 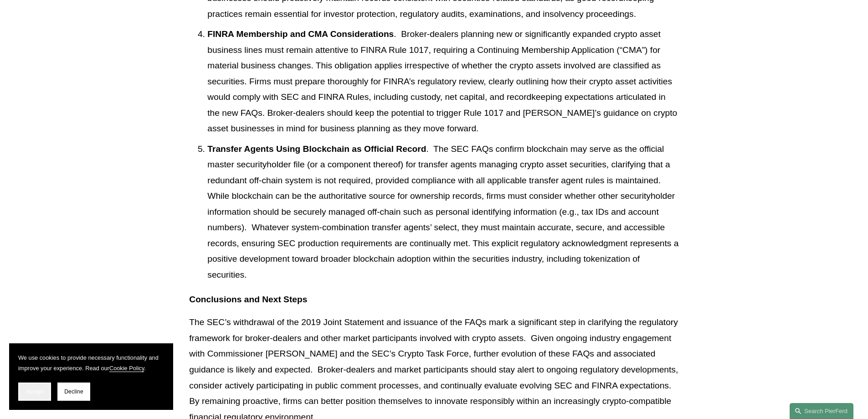 I want to click on span: Decline, so click(x=74, y=391).